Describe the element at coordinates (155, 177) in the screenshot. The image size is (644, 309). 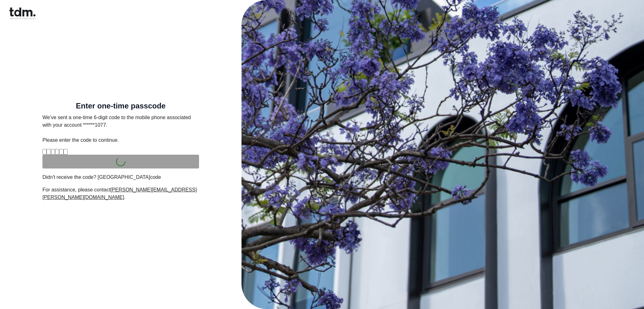
I see `a: code` at that location.